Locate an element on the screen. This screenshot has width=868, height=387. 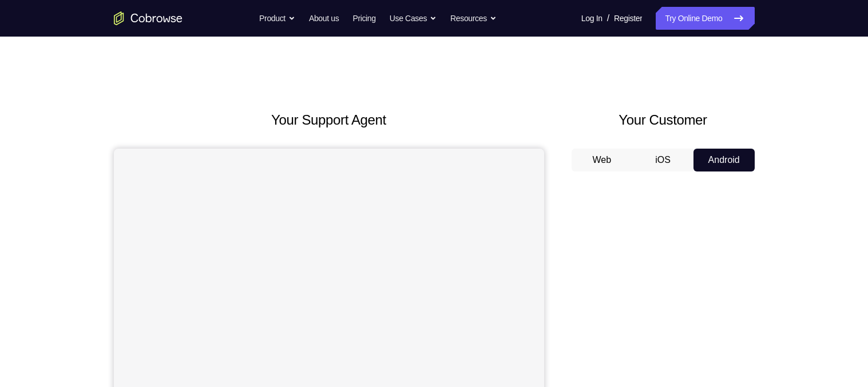
a: Pricing is located at coordinates (364, 19).